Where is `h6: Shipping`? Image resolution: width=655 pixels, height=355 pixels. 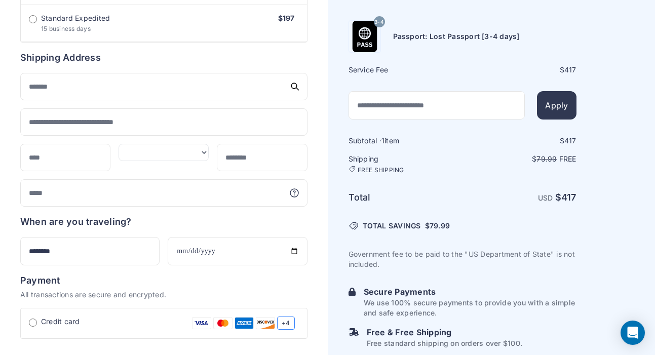 h6: Shipping is located at coordinates (405, 164).